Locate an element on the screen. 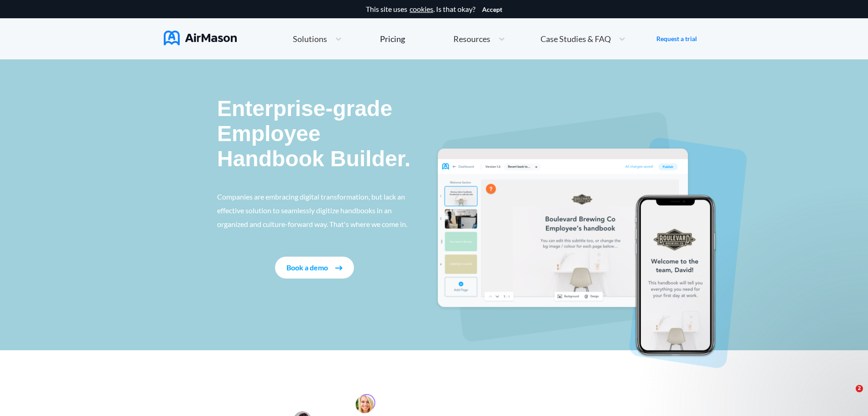 The width and height of the screenshot is (868, 416). button: Accept cookies is located at coordinates (492, 9).